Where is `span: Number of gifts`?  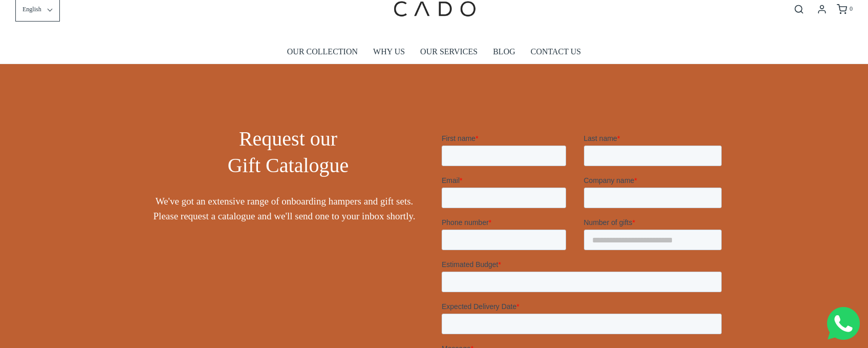 span: Number of gifts is located at coordinates (166, 89).